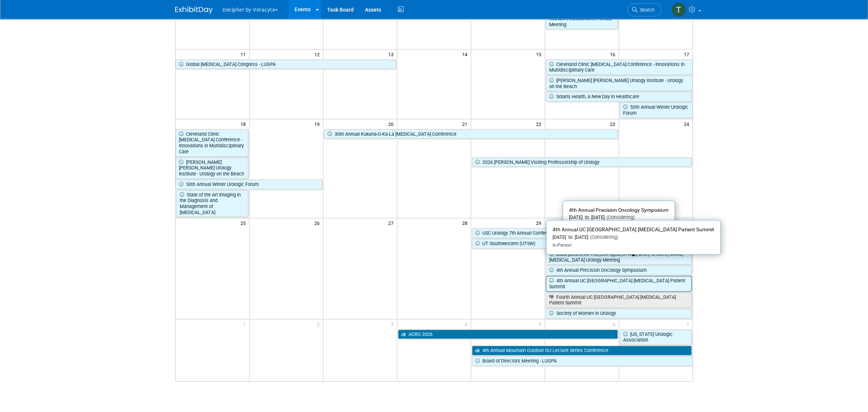 The width and height of the screenshot is (868, 412). I want to click on span: 4, so click(467, 324).